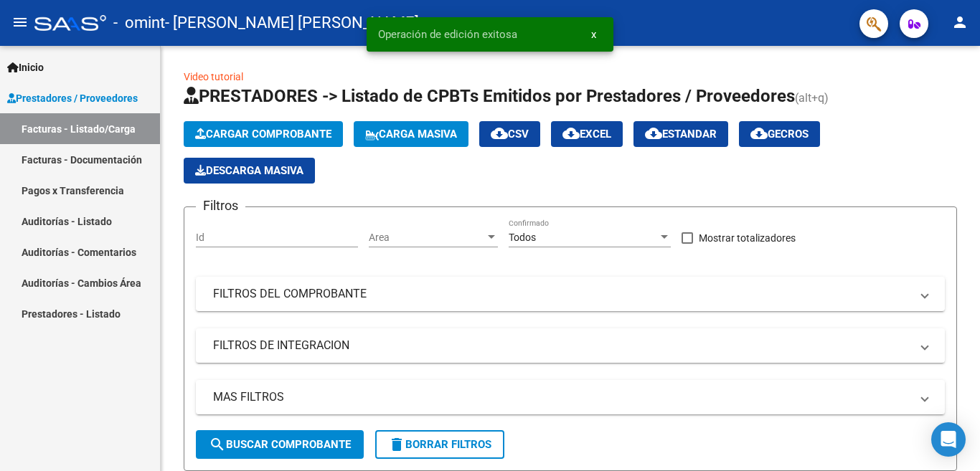 The image size is (980, 471). Describe the element at coordinates (263, 134) in the screenshot. I see `span: Cargar Comprobante` at that location.